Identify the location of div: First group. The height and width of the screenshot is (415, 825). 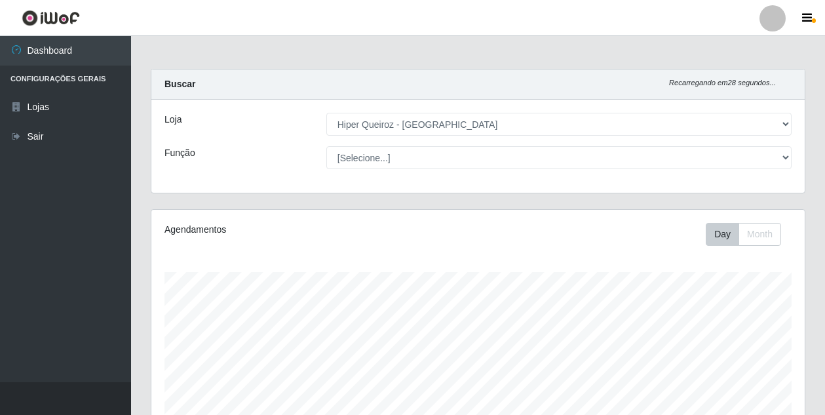
(743, 234).